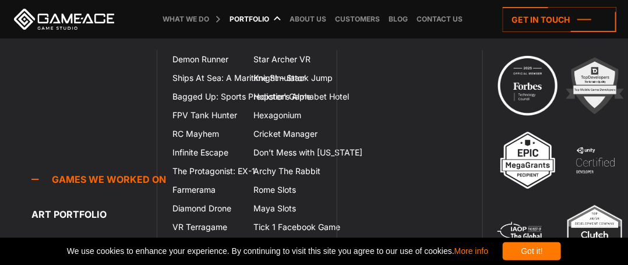 The image size is (628, 265). I want to click on a: Tick 1 Facebook Game, so click(286, 227).